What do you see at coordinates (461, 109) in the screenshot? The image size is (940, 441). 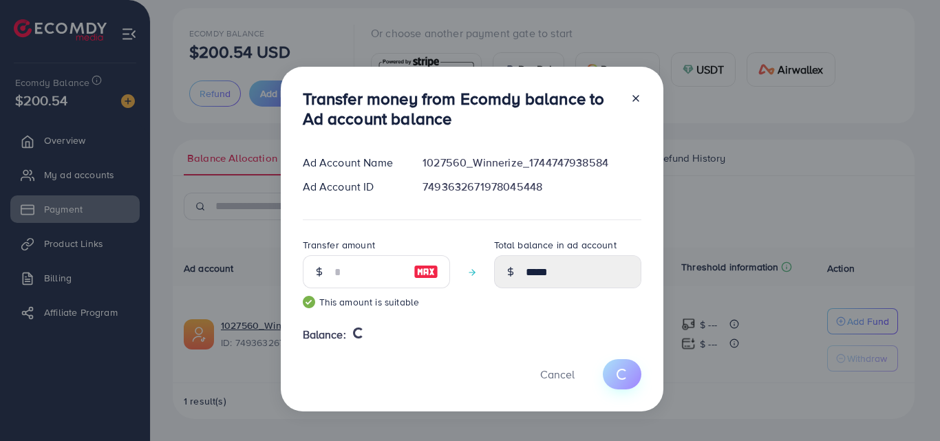 I see `h3: Transfer money from Ecomdy balance to Ad account balance` at bounding box center [461, 109].